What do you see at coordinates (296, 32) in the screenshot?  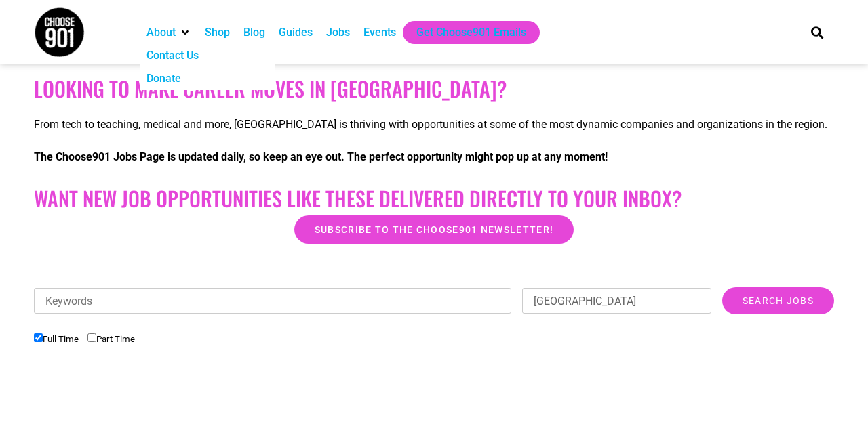 I see `div: Guides` at bounding box center [296, 32].